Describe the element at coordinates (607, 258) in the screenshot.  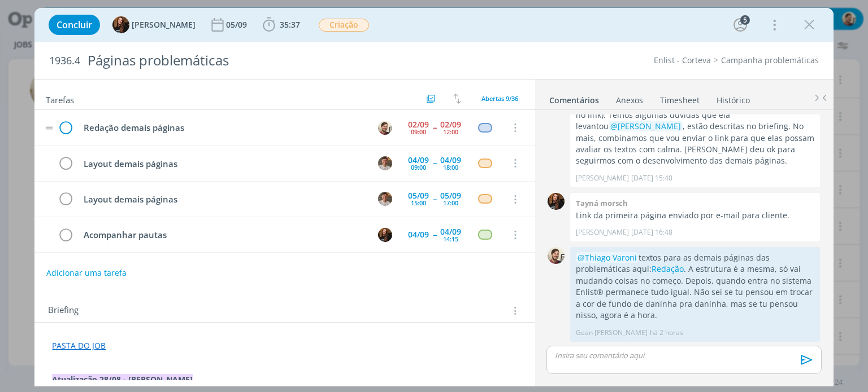
I see `span: @Thiago Varoni` at that location.